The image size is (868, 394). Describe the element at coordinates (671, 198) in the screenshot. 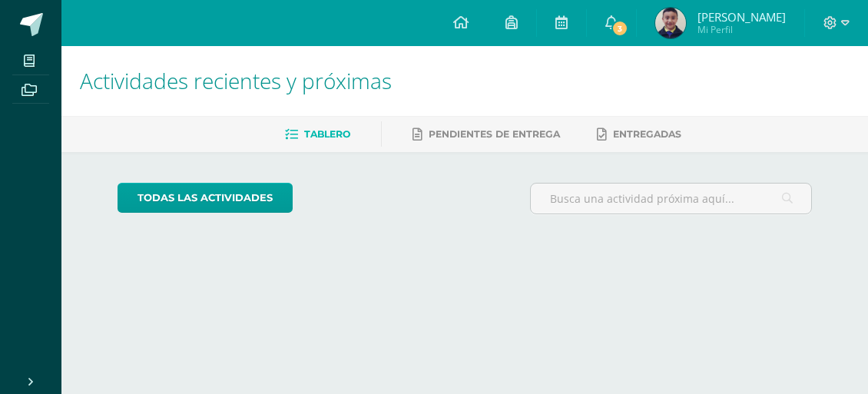

I see `input: Busca una actividad próxima aquí...` at that location.